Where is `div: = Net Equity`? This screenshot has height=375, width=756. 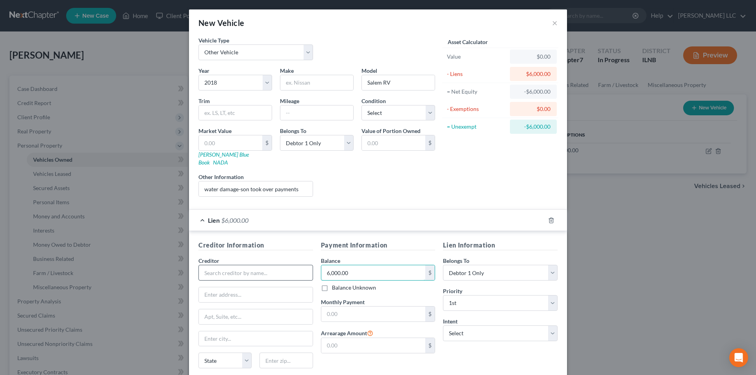 div: = Net Equity is located at coordinates (476, 92).